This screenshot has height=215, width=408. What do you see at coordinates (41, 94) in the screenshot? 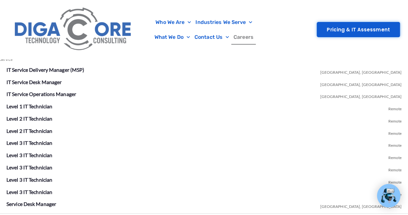
I see `a: IT Service Operations Manager` at bounding box center [41, 94].